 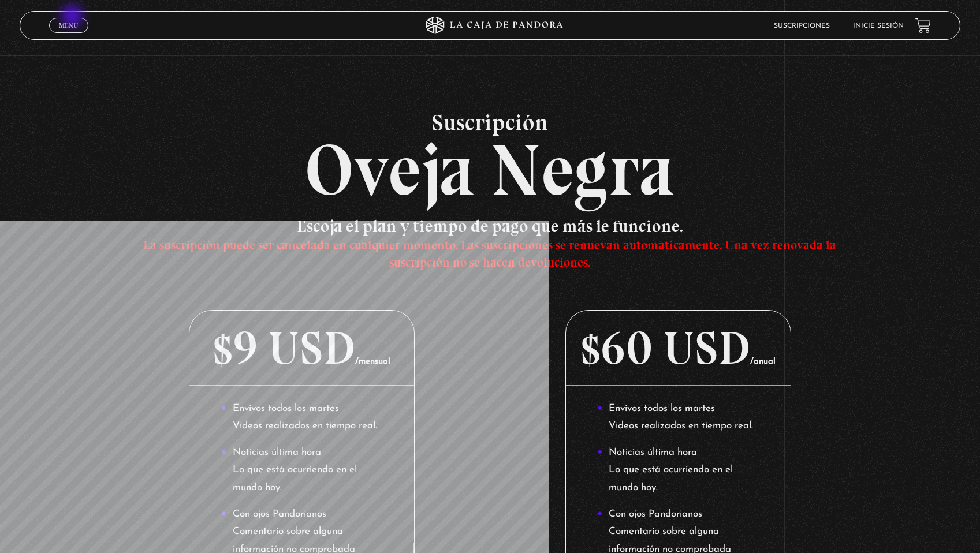 I want to click on p: $60 USD, so click(x=679, y=348).